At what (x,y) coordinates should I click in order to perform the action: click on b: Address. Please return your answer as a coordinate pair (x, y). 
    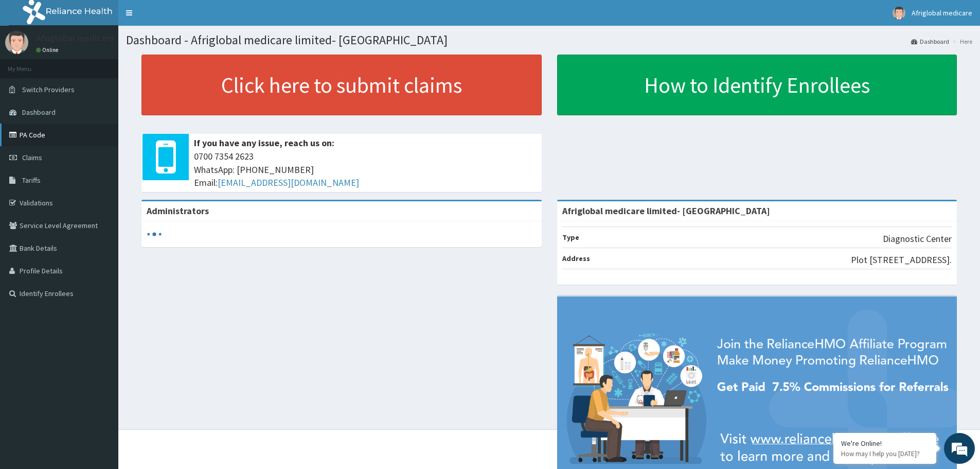
    Looking at the image, I should click on (576, 259).